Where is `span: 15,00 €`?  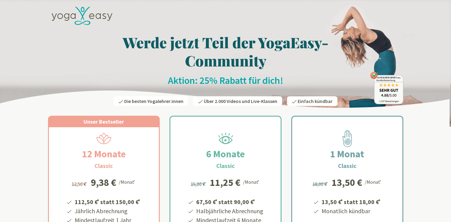
span: 15,00 € is located at coordinates (199, 184).